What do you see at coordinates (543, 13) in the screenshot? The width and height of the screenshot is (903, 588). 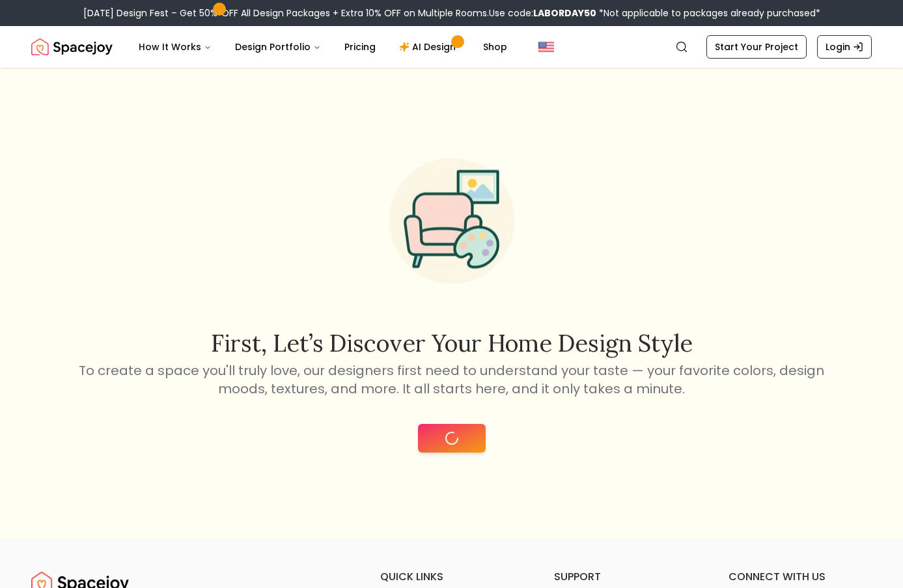 I see `span: Use code:` at bounding box center [543, 13].